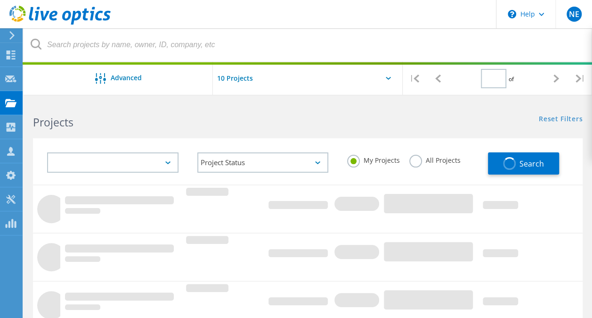 This screenshot has width=592, height=318. I want to click on a: Live Optics Dashboard, so click(60, 23).